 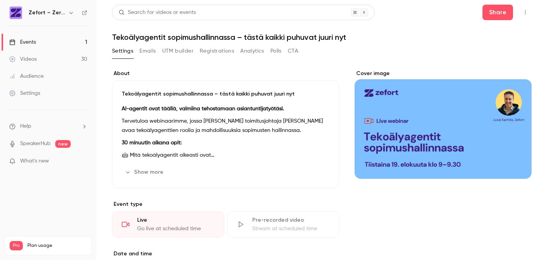 I want to click on div: Pre-recorded video, so click(x=291, y=220).